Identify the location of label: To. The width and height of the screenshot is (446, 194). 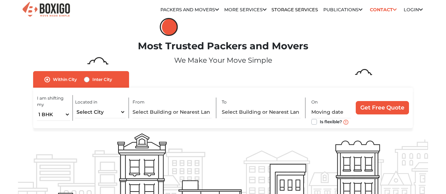
(224, 102).